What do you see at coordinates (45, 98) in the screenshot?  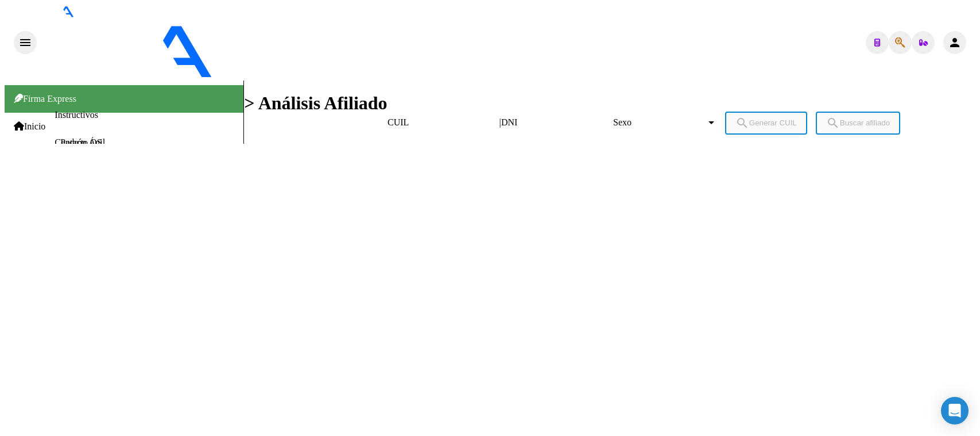 I see `span: Firma Express` at bounding box center [45, 98].